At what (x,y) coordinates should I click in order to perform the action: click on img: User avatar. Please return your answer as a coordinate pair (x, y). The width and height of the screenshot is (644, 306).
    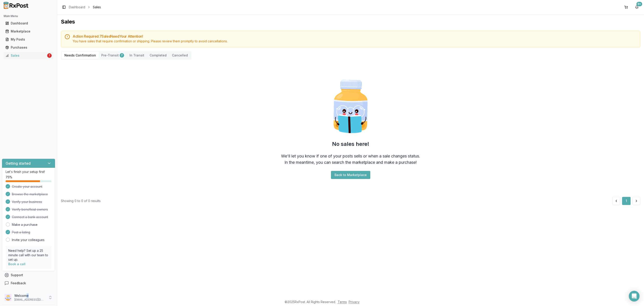
    Looking at the image, I should click on (8, 298).